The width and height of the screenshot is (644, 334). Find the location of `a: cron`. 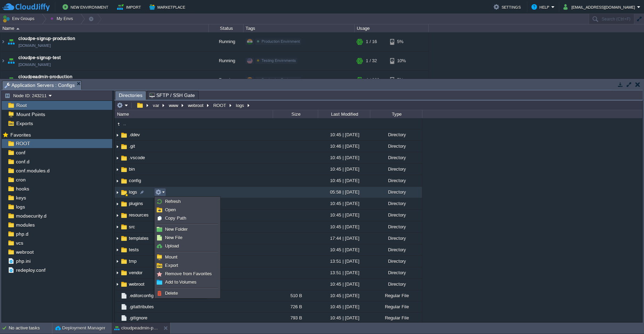

a: cron is located at coordinates (21, 180).